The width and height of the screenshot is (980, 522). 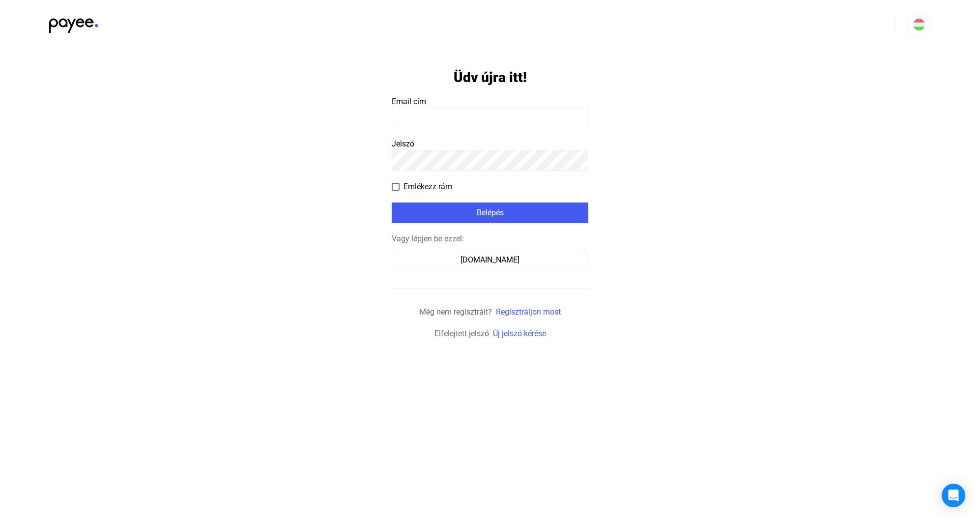 I want to click on img: black-payee-blue-dot.svg, so click(x=74, y=22).